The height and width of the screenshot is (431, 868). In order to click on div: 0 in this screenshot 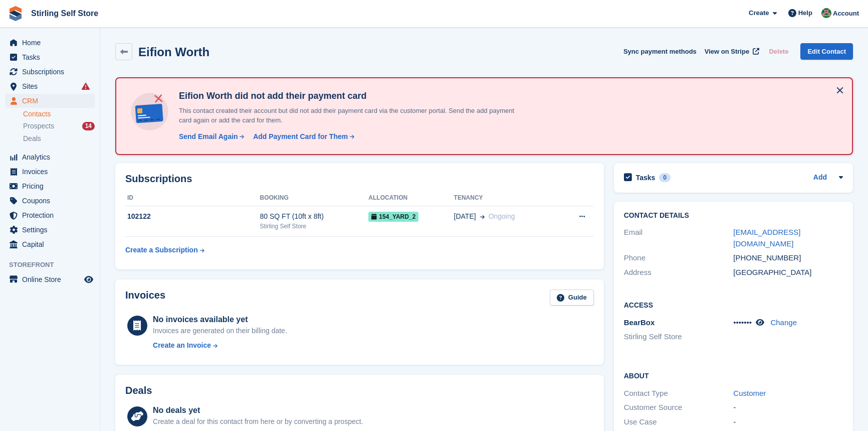, I will do `click(665, 177)`.